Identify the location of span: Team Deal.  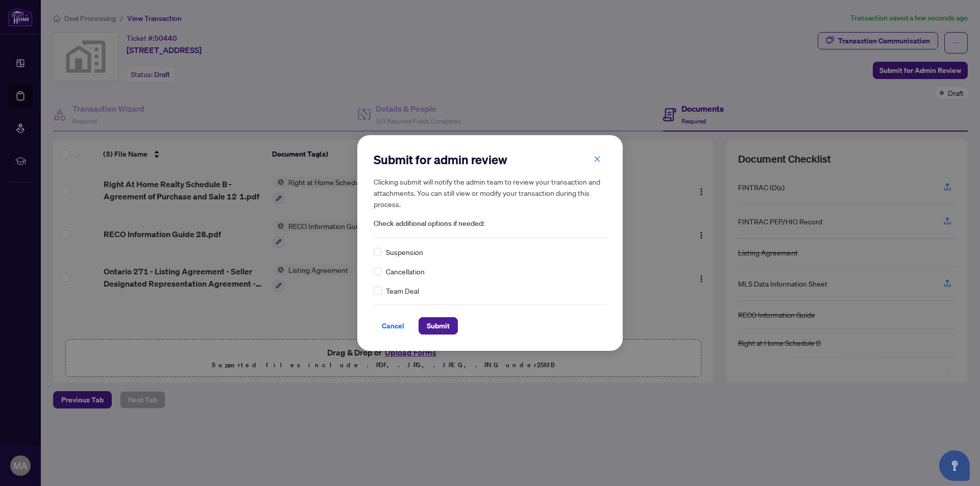
(402, 291).